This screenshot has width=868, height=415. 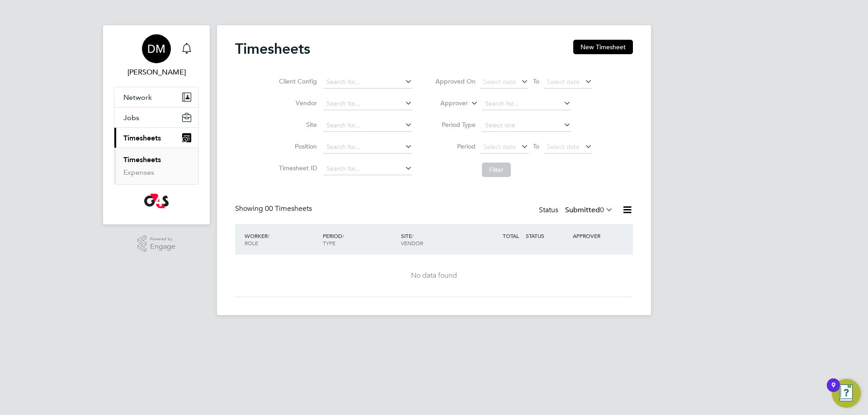 What do you see at coordinates (297, 124) in the screenshot?
I see `label: Site` at bounding box center [297, 124].